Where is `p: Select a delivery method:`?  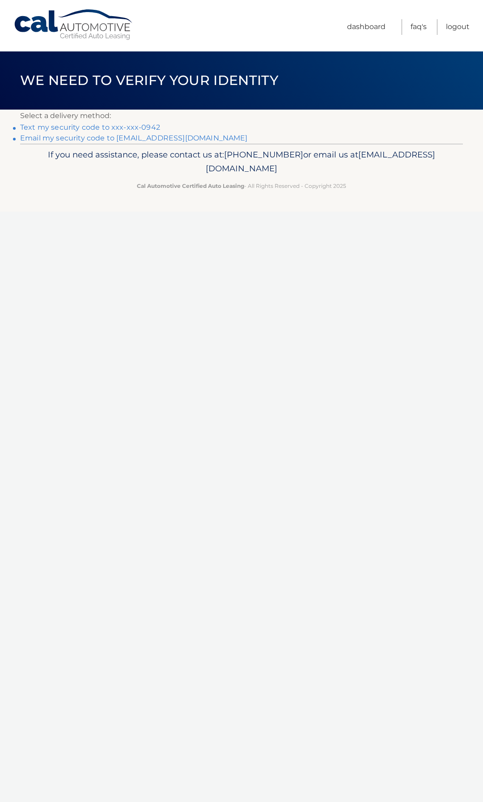 p: Select a delivery method: is located at coordinates (242, 116).